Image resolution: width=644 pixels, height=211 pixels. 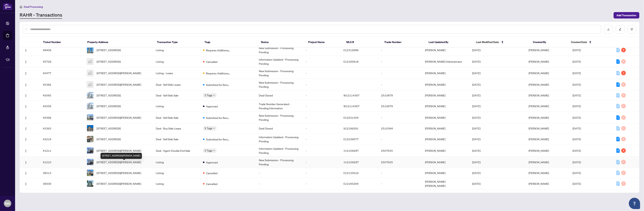 What do you see at coordinates (62, 73) in the screenshot?
I see `td: 45477` at bounding box center [62, 73].